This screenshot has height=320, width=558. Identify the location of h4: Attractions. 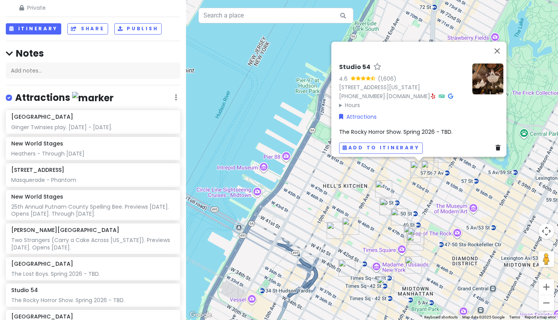
(64, 98).